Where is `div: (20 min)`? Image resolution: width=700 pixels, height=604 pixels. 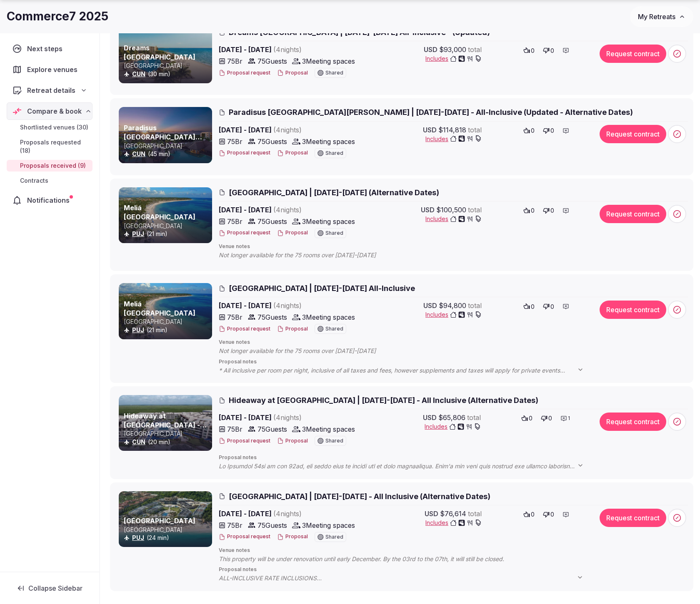 div: (20 min) is located at coordinates (167, 442).